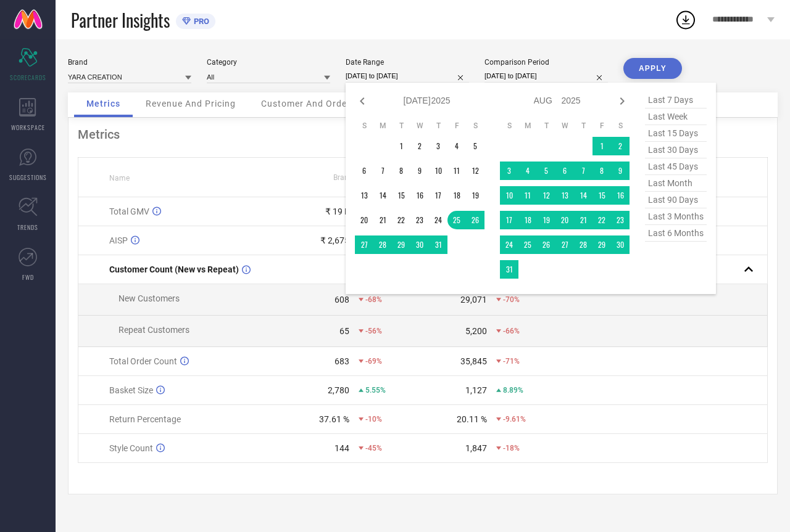  Describe the element at coordinates (602, 245) in the screenshot. I see `td: Fri Aug 29 2025` at that location.